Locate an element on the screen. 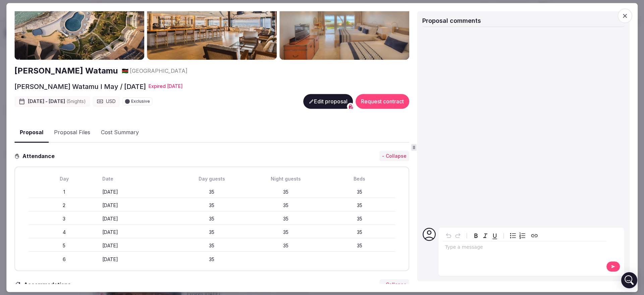 The height and width of the screenshot is (295, 644). div: toggle group is located at coordinates (518, 235).